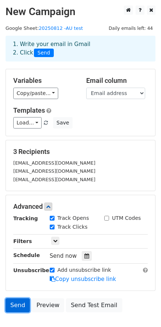 The width and height of the screenshot is (161, 327). What do you see at coordinates (83, 279) in the screenshot?
I see `a: Copy unsubscribe link` at bounding box center [83, 279].